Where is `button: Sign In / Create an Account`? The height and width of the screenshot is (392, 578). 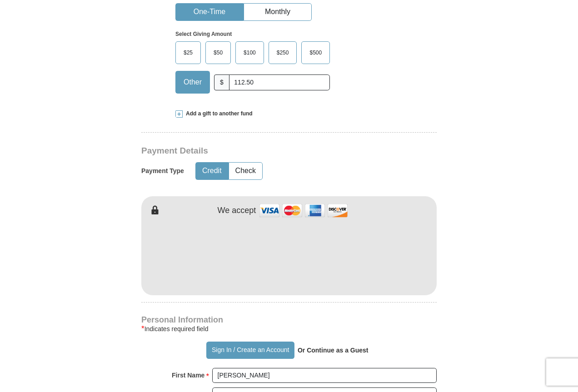 button: Sign In / Create an Account is located at coordinates (250, 350).